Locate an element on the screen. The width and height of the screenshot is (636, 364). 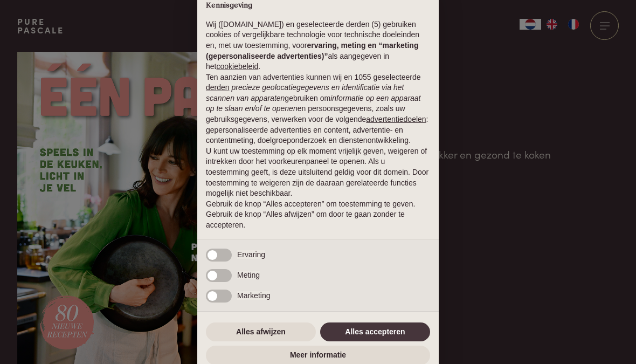
em: precieze geolocatiegegevens en identificatie via het scannen van apparaten is located at coordinates (305, 93).